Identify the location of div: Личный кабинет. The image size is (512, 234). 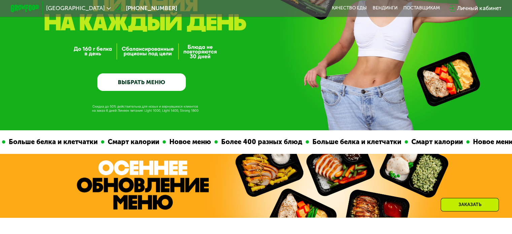
(479, 8).